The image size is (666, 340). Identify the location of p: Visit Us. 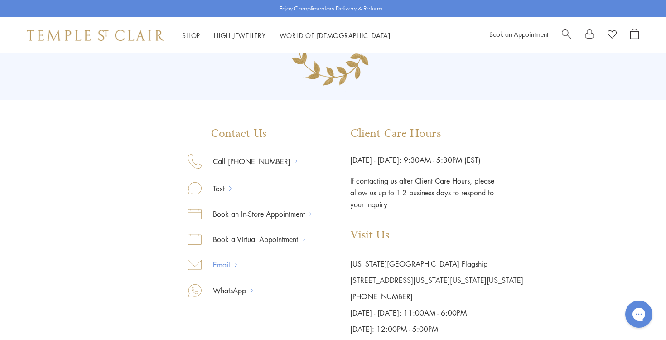
(437, 235).